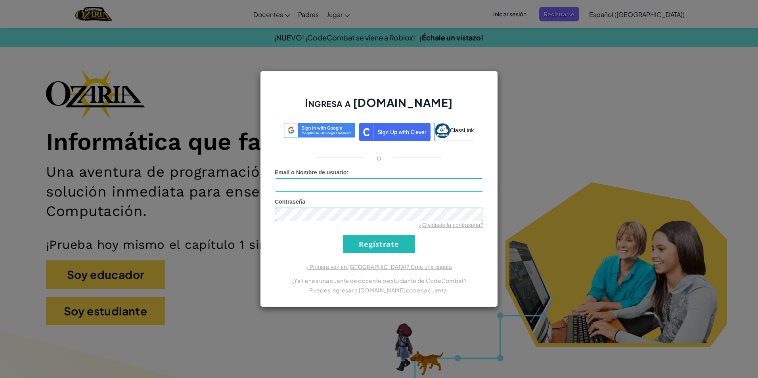 This screenshot has height=378, width=758. I want to click on p: ¿Ya tienes una cuenta de docente o estudiante de CodeCombat?, so click(379, 281).